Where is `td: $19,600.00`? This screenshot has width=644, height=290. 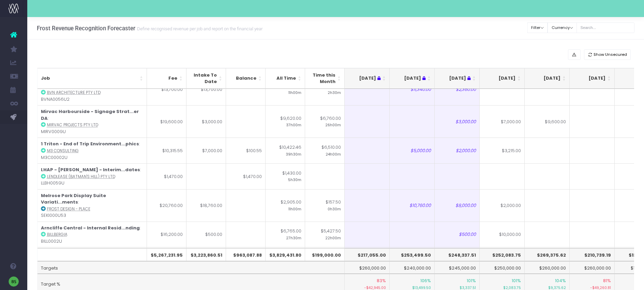 td: $19,600.00 is located at coordinates (167, 121).